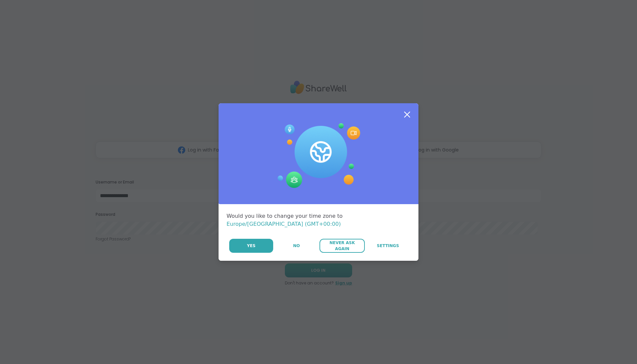  I want to click on span: Settings, so click(388, 246).